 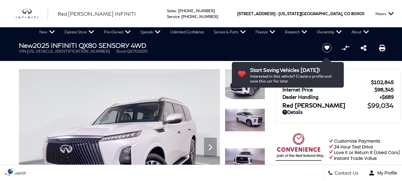 What do you see at coordinates (211, 147) in the screenshot?
I see `div: Next` at bounding box center [211, 147].